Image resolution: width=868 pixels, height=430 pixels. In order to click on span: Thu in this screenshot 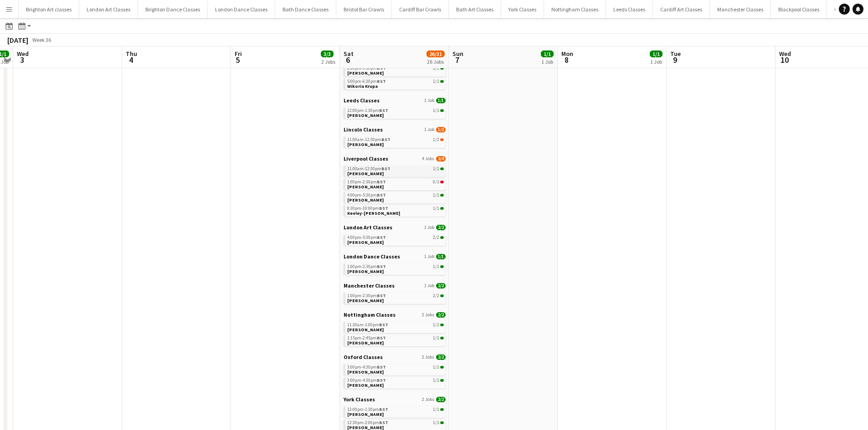, I will do `click(131, 54)`.